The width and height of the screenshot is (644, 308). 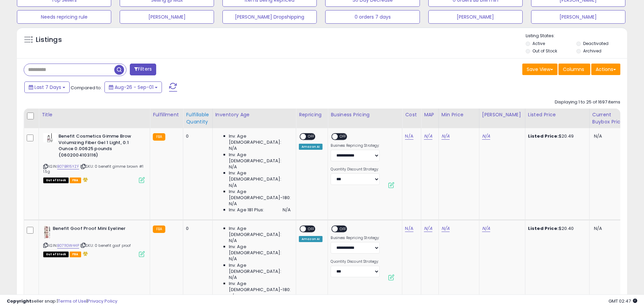 What do you see at coordinates (62, 302) in the screenshot?
I see `div: seller snap | |` at bounding box center [62, 302].